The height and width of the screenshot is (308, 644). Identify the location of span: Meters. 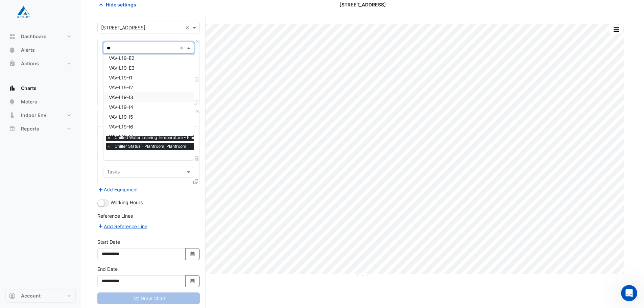
(29, 102).